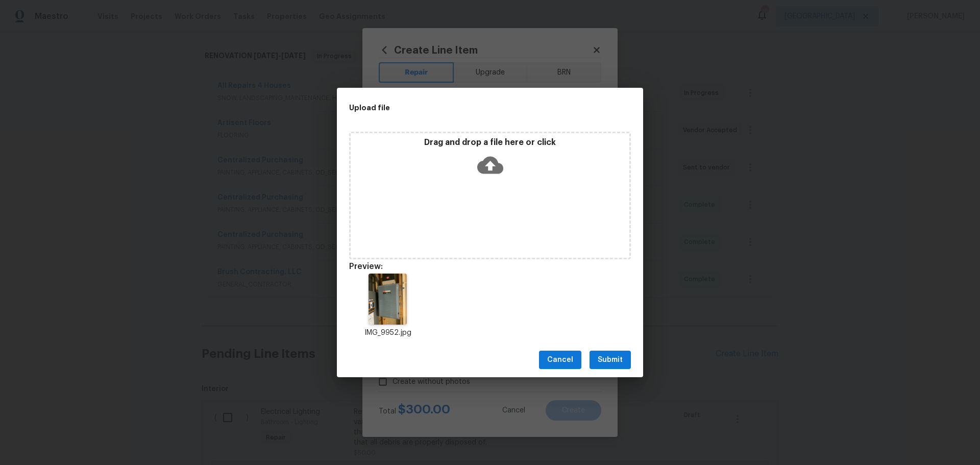 The image size is (980, 465). Describe the element at coordinates (388, 299) in the screenshot. I see `img: 9k=` at that location.